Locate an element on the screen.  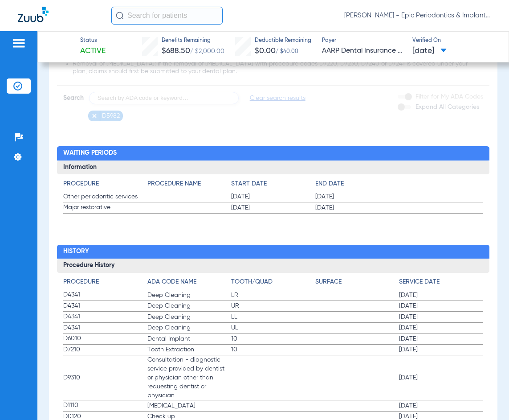
input: Search for patients is located at coordinates (167, 16).